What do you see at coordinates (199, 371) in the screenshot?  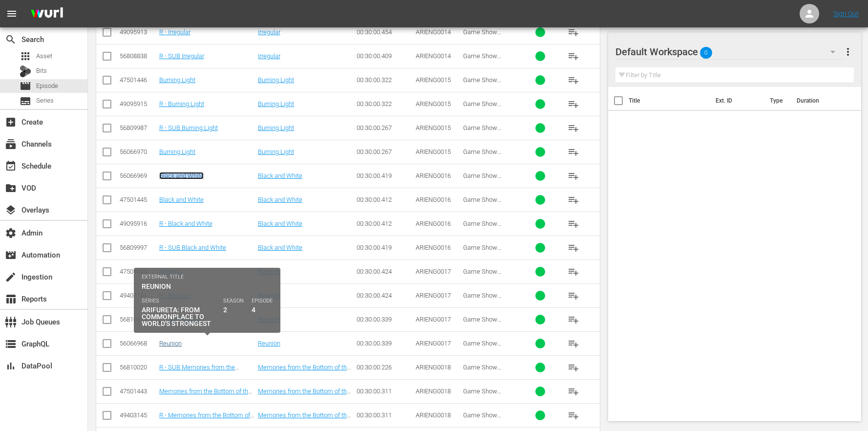 I see `a: R - SUB Memories from the Bottom of the Sea` at bounding box center [199, 371].